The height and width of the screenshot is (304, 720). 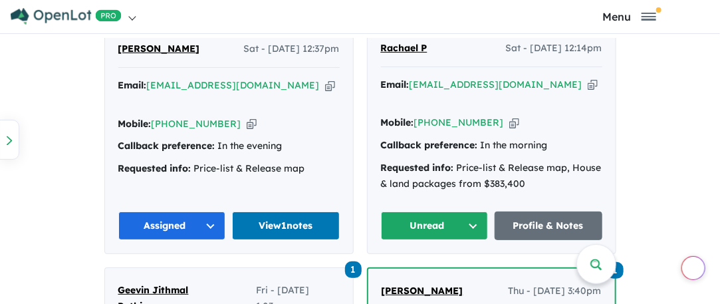 What do you see at coordinates (404, 48) in the screenshot?
I see `span: Rachael P` at bounding box center [404, 48].